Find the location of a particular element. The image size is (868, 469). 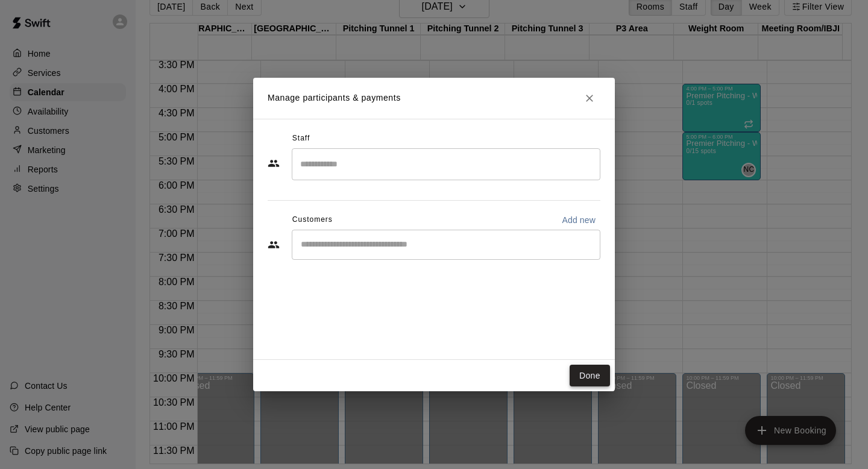

svg: Staff is located at coordinates (274, 163).